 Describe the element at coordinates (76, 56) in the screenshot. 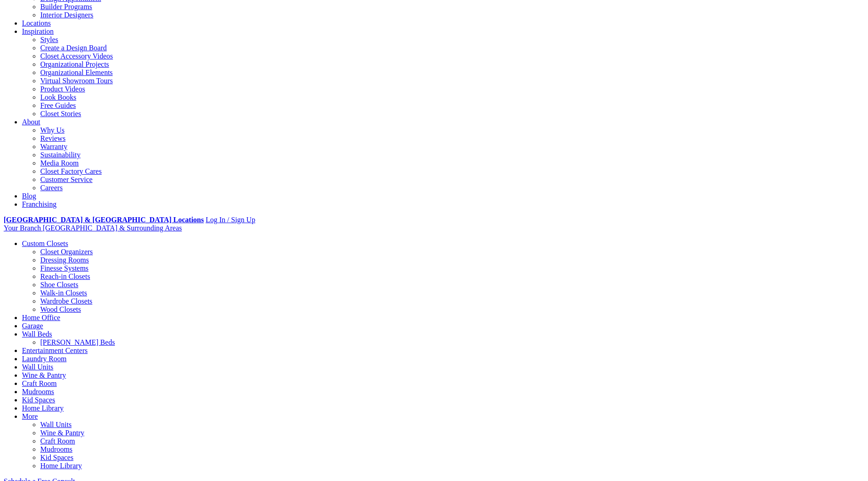

I see `a: Closet Accessory Videos` at that location.